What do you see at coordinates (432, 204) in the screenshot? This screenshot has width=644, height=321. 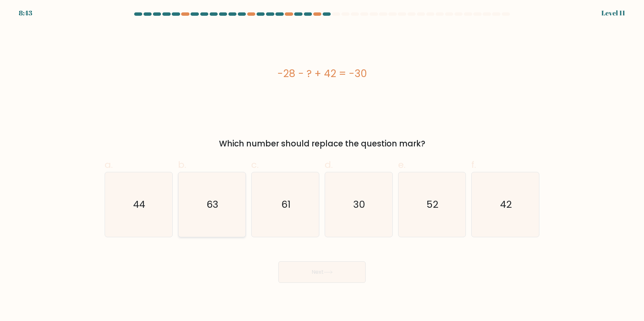 I see `text: 52` at bounding box center [432, 204].